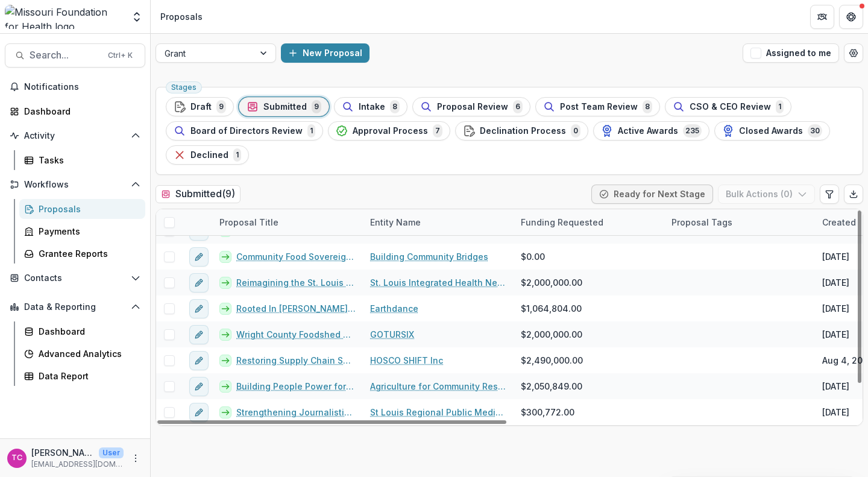  What do you see at coordinates (184, 87) in the screenshot?
I see `span: Stages` at bounding box center [184, 87].